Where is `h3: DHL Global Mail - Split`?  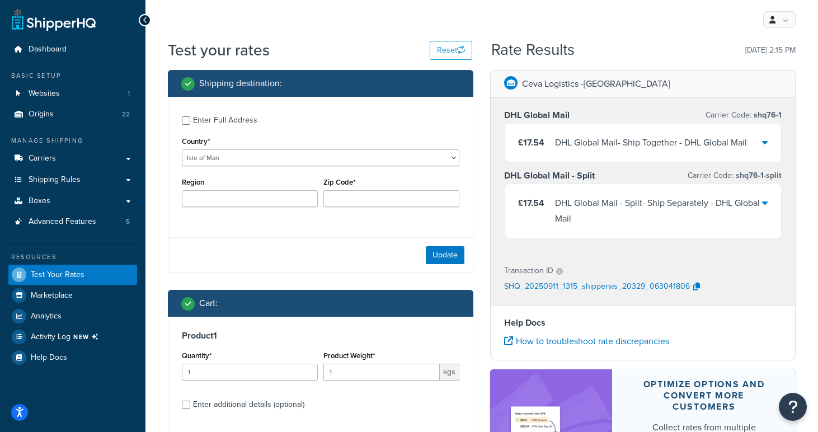 h3: DHL Global Mail - Split is located at coordinates (549, 176).